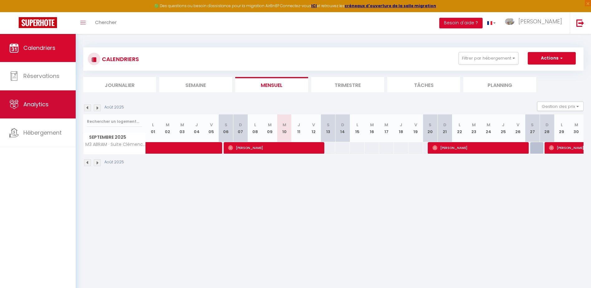 The height and width of the screenshot is (288, 591). I want to click on th: 27, so click(532, 128).